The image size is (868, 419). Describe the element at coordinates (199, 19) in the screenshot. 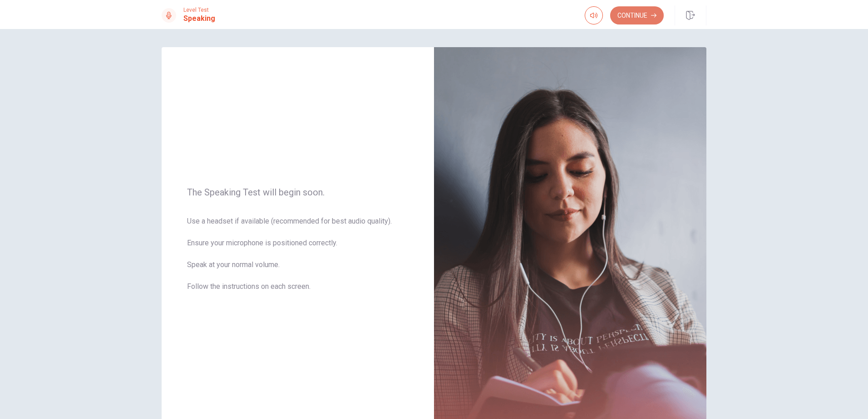

I see `h1: Speaking` at that location.